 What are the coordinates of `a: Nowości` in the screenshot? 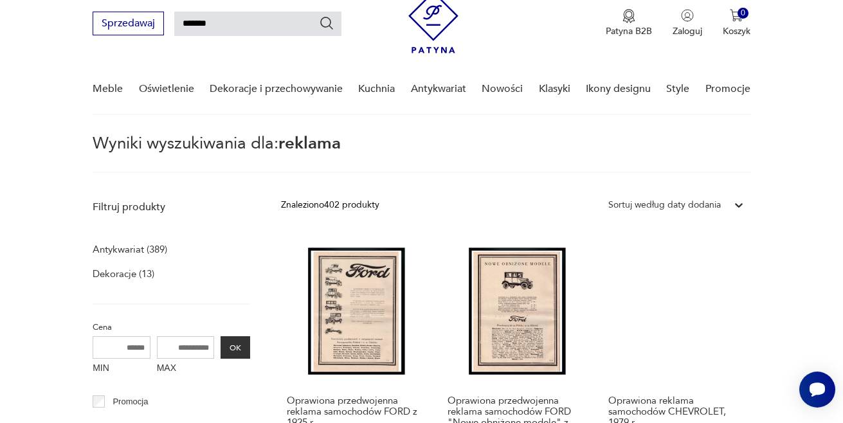 It's located at (502, 89).